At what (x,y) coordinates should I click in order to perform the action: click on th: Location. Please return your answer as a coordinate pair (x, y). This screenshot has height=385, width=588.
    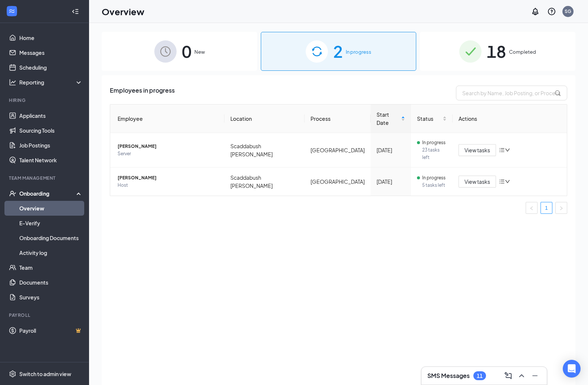
    Looking at the image, I should click on (264, 118).